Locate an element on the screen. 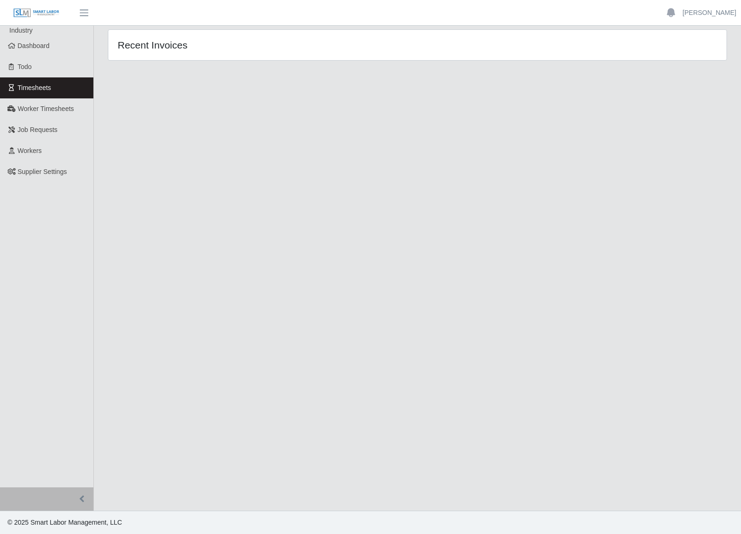 The image size is (741, 534). img: SLM Logo is located at coordinates (36, 13).